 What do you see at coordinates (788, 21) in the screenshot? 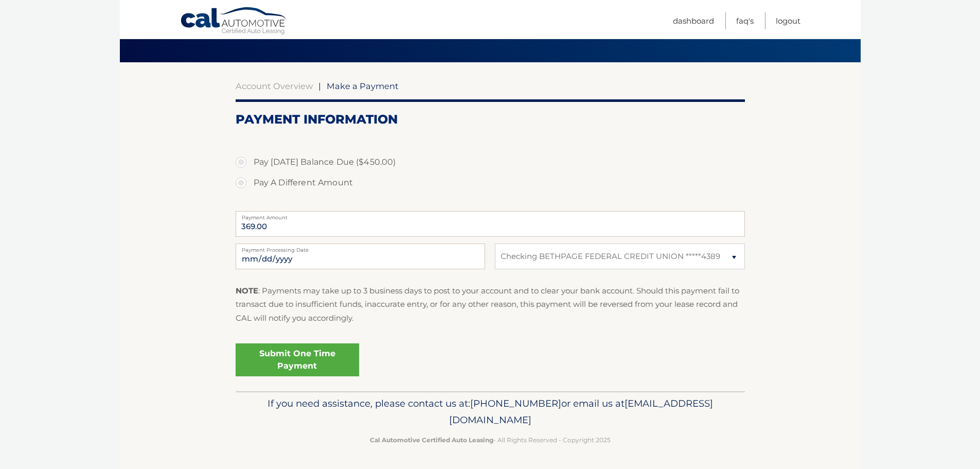
I see `a: Logout` at bounding box center [788, 21].